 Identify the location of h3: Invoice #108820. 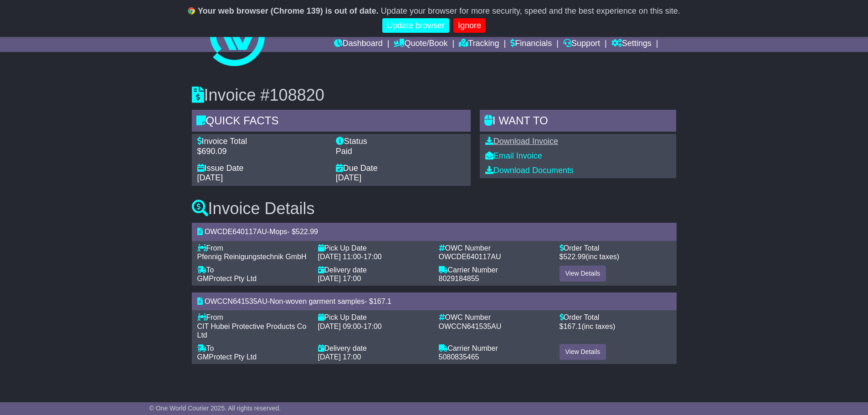
(434, 95).